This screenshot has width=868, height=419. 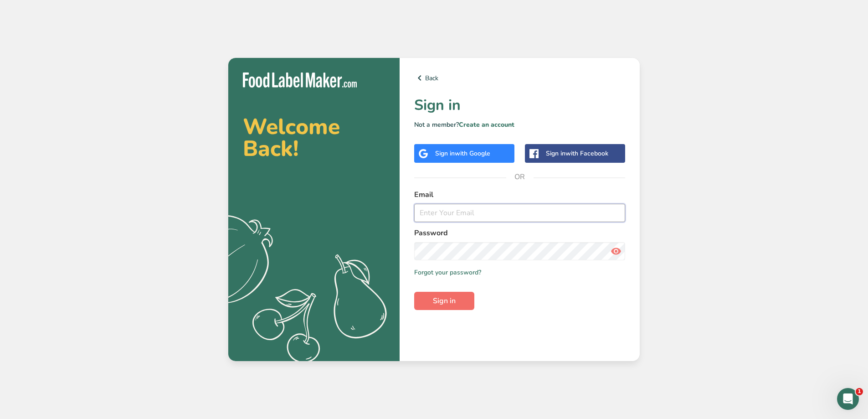 What do you see at coordinates (519, 195) in the screenshot?
I see `label: Email` at bounding box center [519, 195].